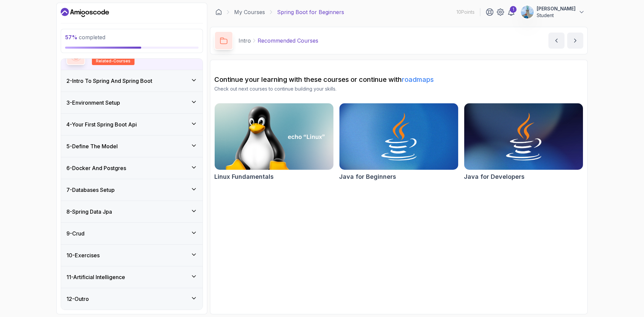 The height and width of the screenshot is (317, 644). I want to click on button: 6-Docker And Postgres, so click(132, 168).